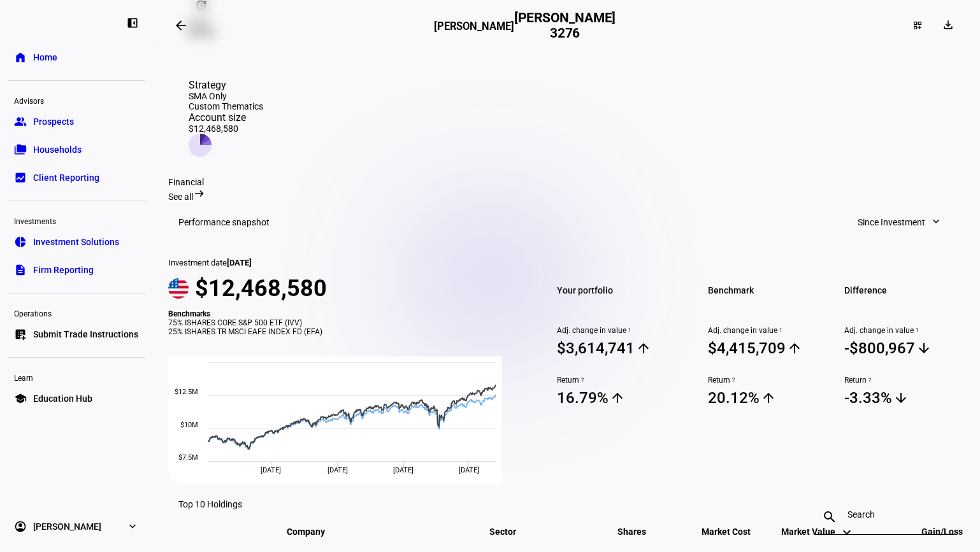 Image resolution: width=980 pixels, height=552 pixels. What do you see at coordinates (20, 57) in the screenshot?
I see `eth-mat-symbol: home` at bounding box center [20, 57].